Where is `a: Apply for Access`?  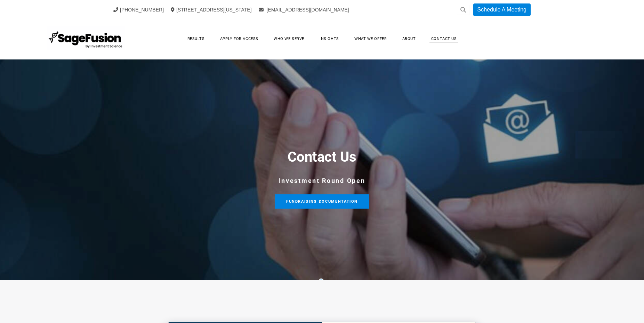 a: Apply for Access is located at coordinates (239, 39).